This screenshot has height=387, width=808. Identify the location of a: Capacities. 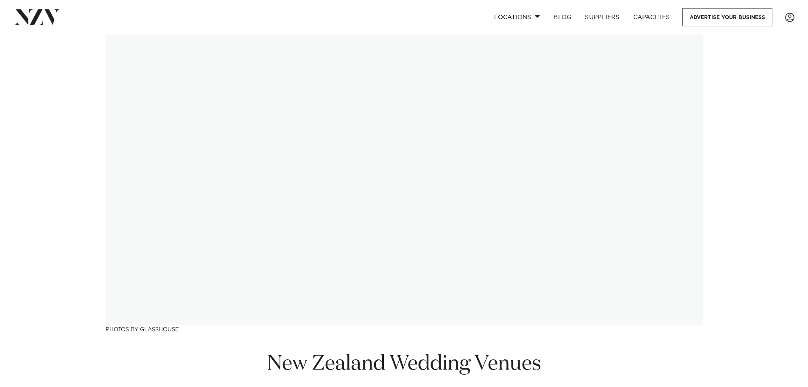
(652, 17).